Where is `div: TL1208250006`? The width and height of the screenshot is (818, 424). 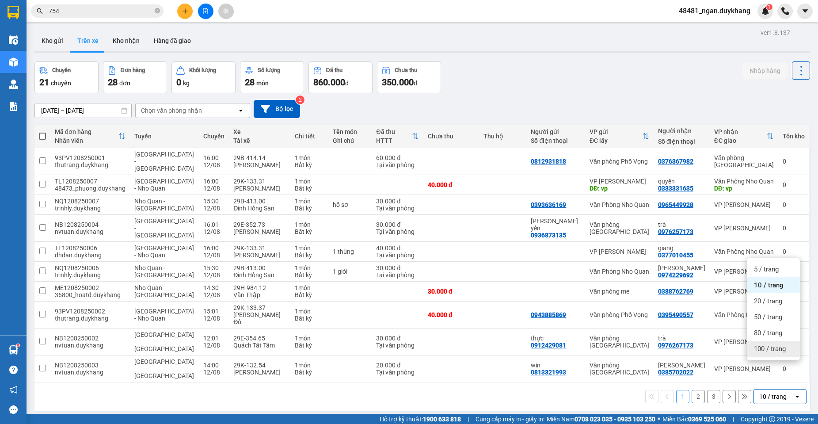
div: TL1208250006 is located at coordinates (90, 248).